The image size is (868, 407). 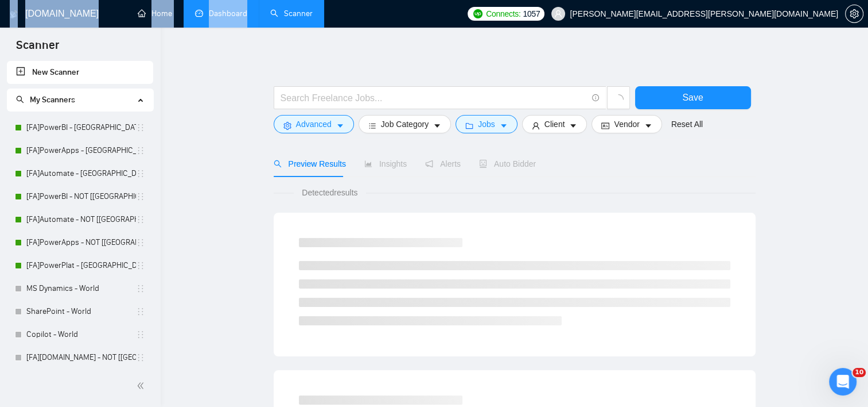 What do you see at coordinates (292, 14) in the screenshot?
I see `a: searchScanner` at bounding box center [292, 14].